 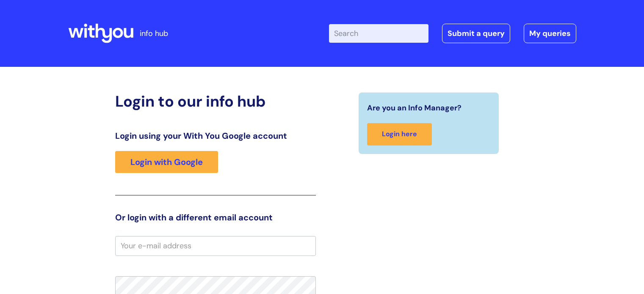 I want to click on h3: Login using your With You Google account, so click(x=216, y=136).